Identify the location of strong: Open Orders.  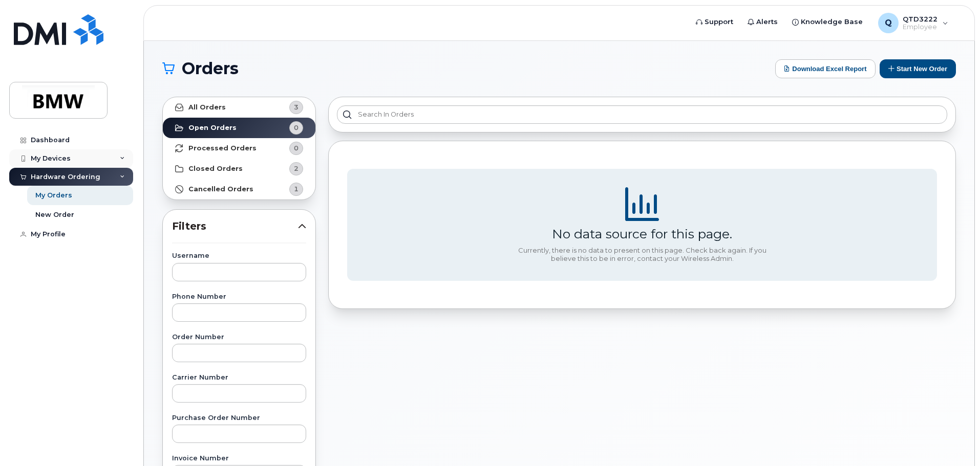
(213, 128).